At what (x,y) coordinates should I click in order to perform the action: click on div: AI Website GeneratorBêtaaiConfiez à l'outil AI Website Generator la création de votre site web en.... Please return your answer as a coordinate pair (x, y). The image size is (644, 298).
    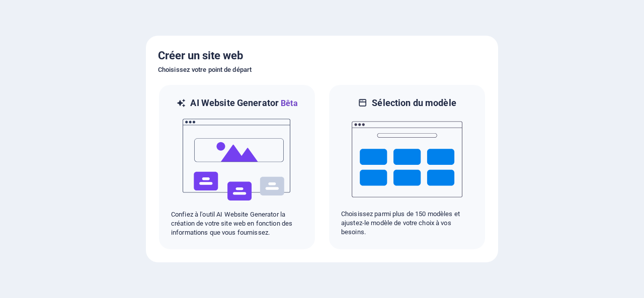
    Looking at the image, I should click on (237, 167).